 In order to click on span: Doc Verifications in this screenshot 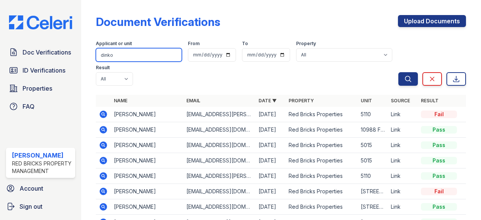, I will do `click(47, 52)`.